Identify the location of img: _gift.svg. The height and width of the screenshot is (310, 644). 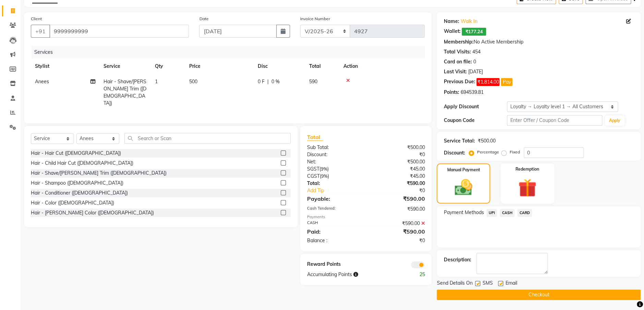
(527, 188).